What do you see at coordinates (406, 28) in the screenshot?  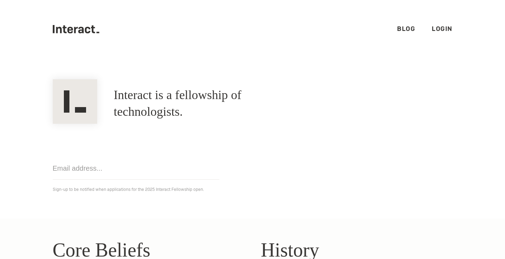 I see `a: Blog` at bounding box center [406, 28].